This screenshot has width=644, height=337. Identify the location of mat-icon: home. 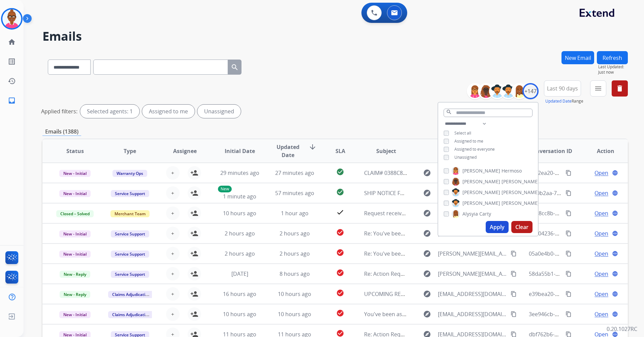
(12, 42).